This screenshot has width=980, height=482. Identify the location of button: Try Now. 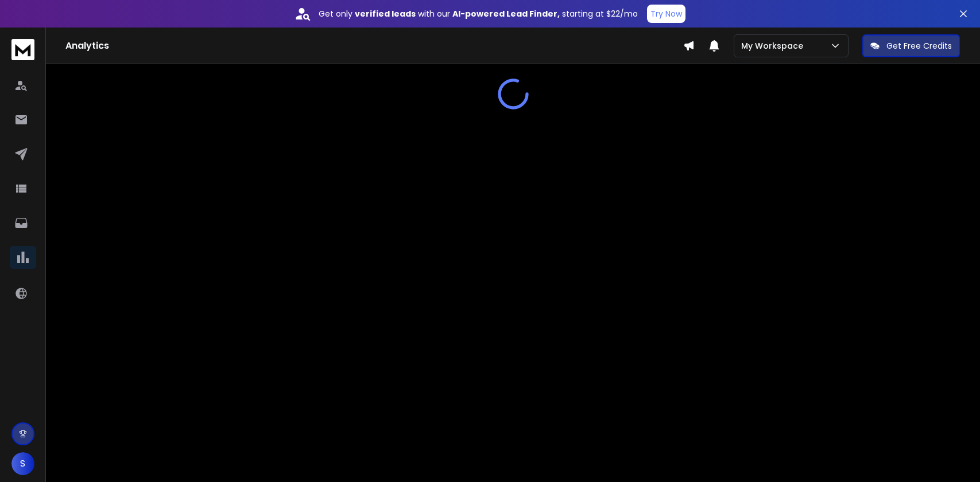
(666, 14).